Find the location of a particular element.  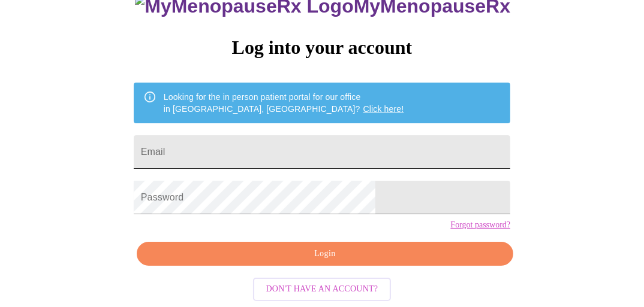

a: Click here! is located at coordinates (384, 109).